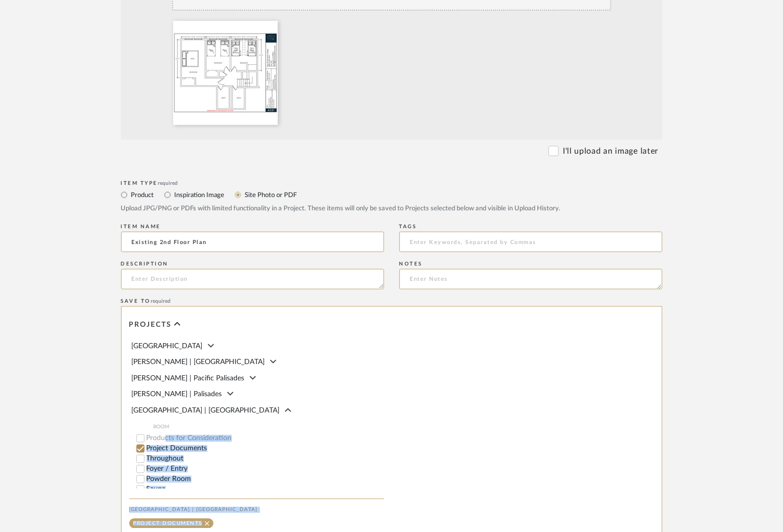 This screenshot has height=532, width=783. Describe the element at coordinates (168, 524) in the screenshot. I see `div: Project Documents` at that location.